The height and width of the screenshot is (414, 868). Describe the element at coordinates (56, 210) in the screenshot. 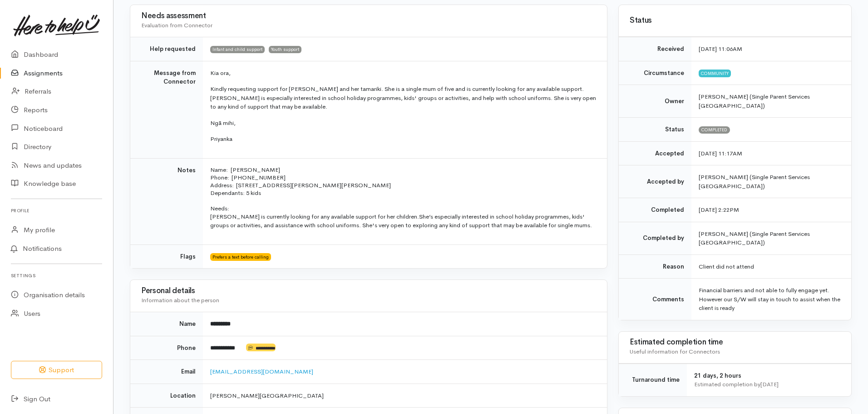

I see `h6: Profile` at that location.